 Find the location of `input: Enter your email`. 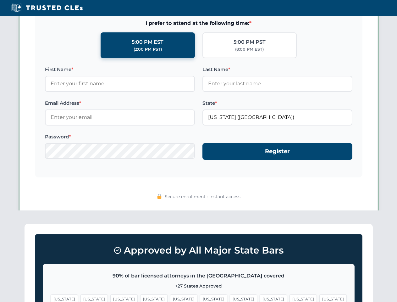

input: Enter your email is located at coordinates (120, 117).